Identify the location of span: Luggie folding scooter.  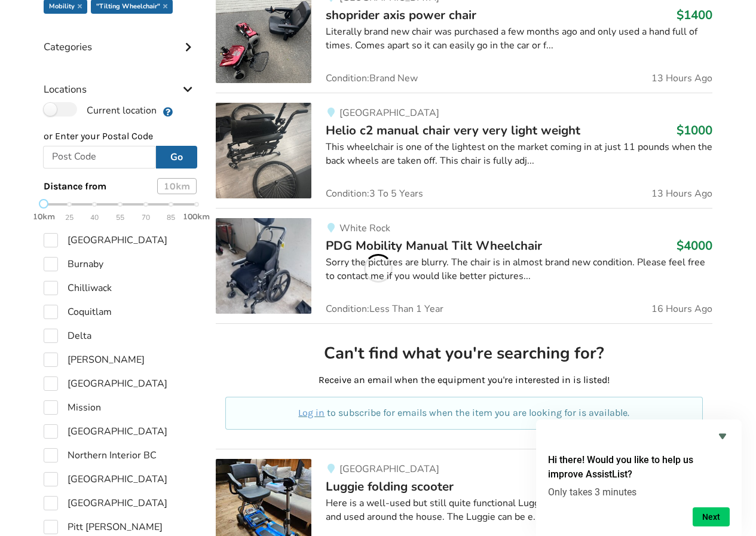
(390, 486).